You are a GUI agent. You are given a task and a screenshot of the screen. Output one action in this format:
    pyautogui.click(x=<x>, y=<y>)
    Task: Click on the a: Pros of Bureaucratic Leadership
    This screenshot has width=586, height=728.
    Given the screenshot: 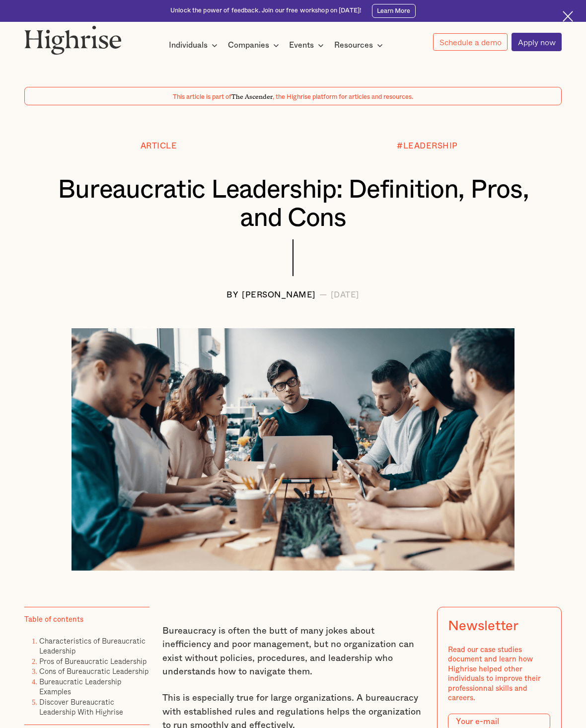 What is the action you would take?
    pyautogui.click(x=93, y=661)
    